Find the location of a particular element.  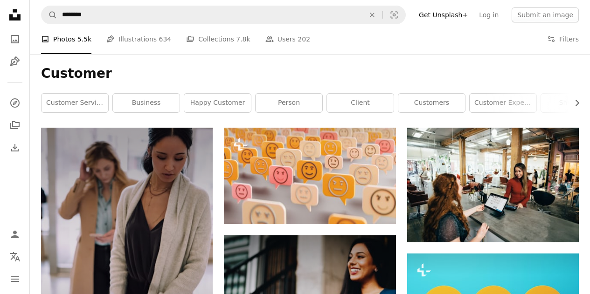

a: Illustrations 634 is located at coordinates (138, 39).